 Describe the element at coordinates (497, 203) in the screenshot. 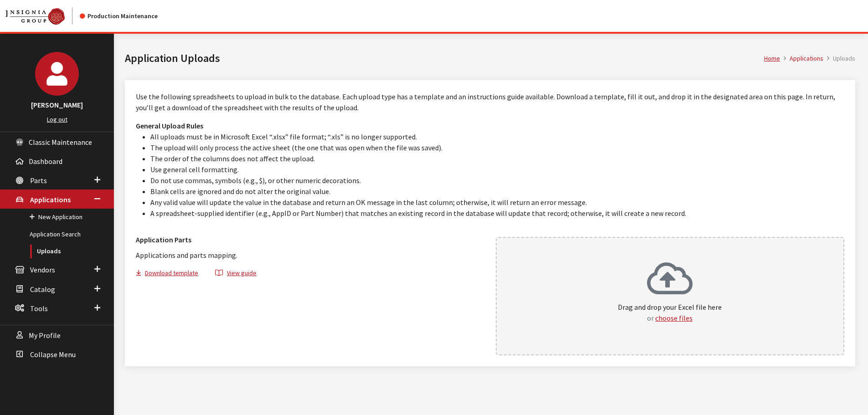

I see `li: Any valid value will update the value in the database and return an OK message in the last column...` at that location.